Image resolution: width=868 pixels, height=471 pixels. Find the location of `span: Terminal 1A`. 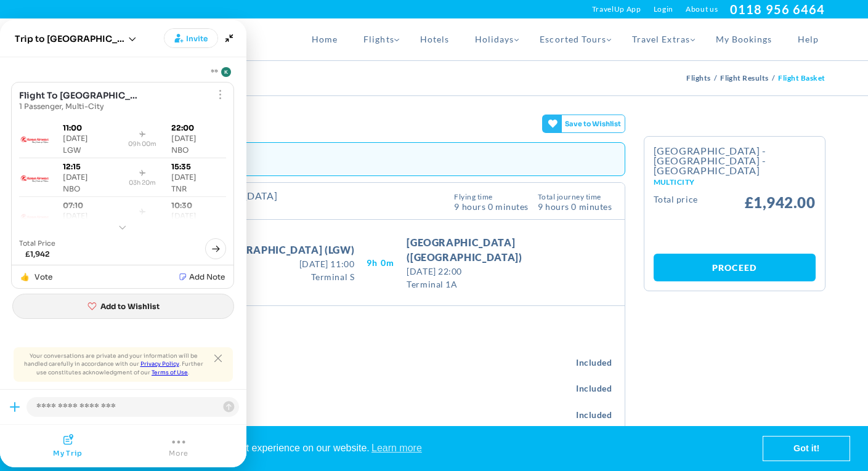

span: Terminal 1A is located at coordinates (497, 284).